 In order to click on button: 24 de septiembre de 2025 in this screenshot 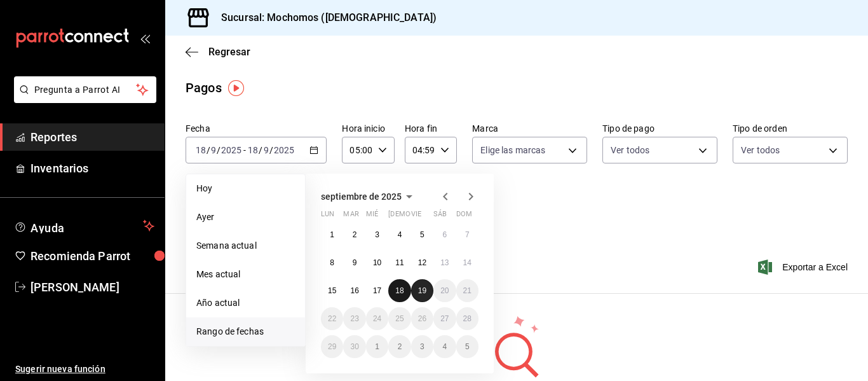, I will do `click(377, 318)`.